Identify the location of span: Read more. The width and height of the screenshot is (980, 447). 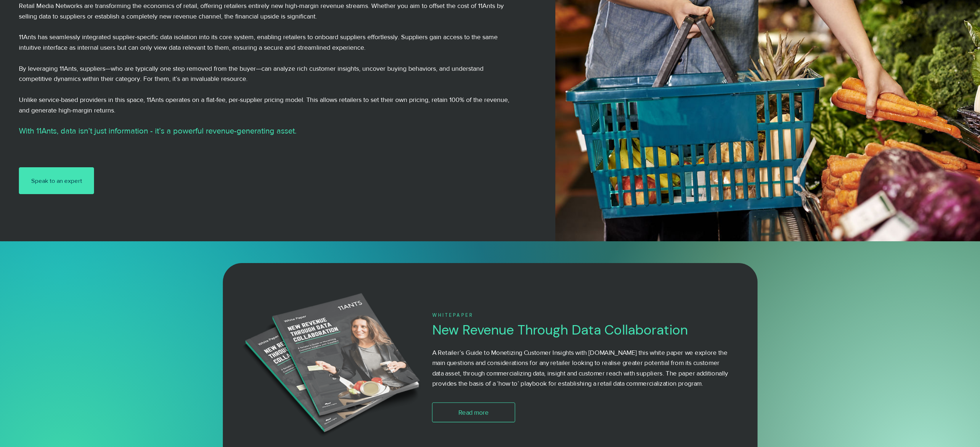
(474, 412).